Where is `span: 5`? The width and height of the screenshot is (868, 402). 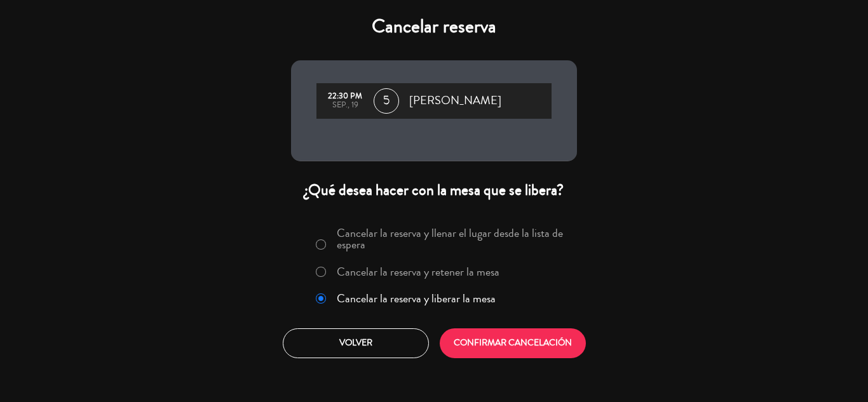 span: 5 is located at coordinates (386, 101).